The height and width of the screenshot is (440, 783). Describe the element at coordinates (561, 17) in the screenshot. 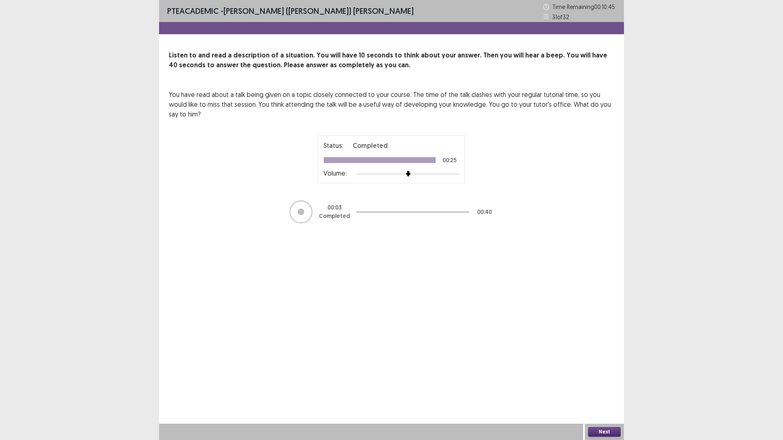

I see `p: 31 of 32` at that location.